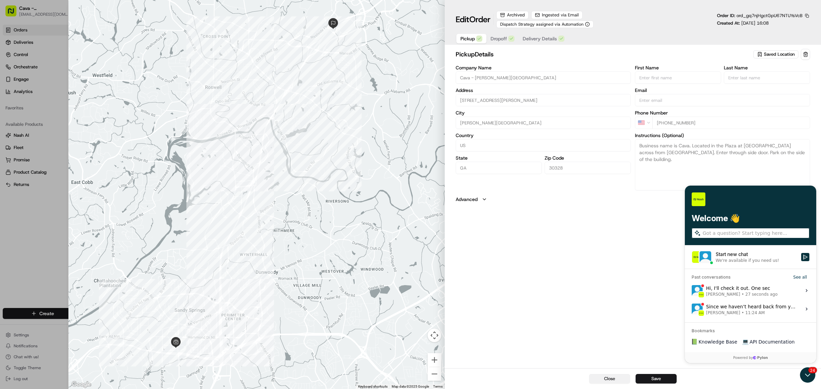 The image size is (821, 389). I want to click on span: 11:24 AM, so click(70, 127).